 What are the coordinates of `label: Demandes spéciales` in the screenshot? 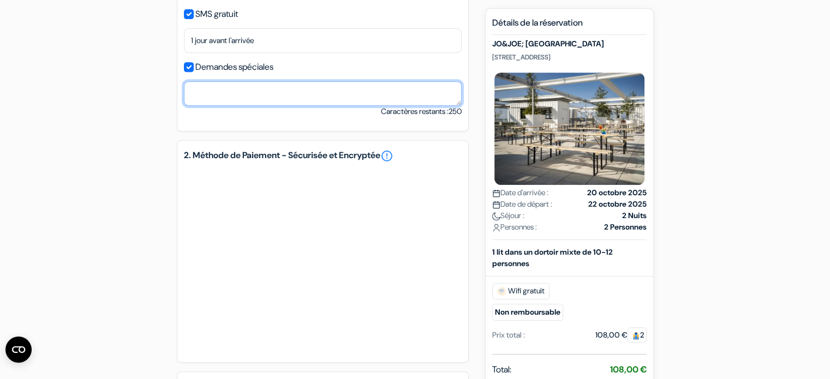 It's located at (234, 67).